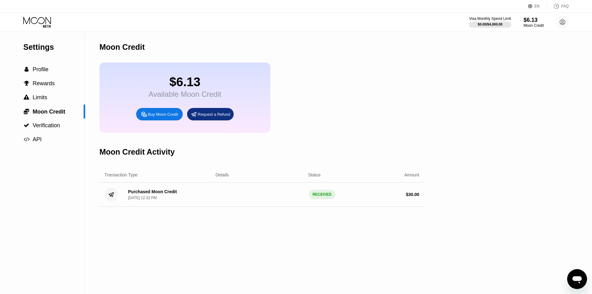  I want to click on div: Settings, so click(54, 47).